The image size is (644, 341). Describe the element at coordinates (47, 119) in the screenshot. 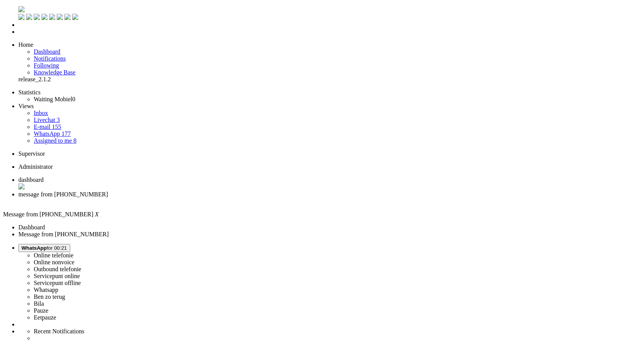

I see `a: Livechat 3` at that location.